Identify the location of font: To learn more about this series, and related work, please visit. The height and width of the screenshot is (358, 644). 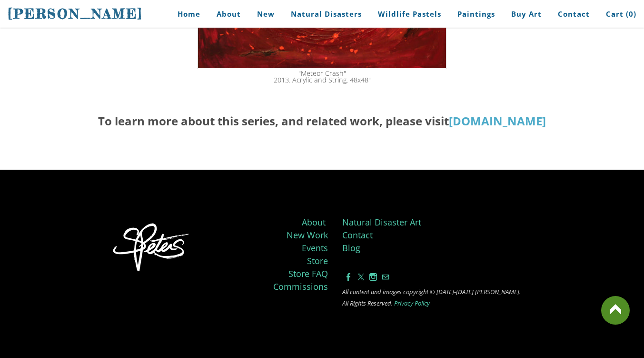
(322, 120).